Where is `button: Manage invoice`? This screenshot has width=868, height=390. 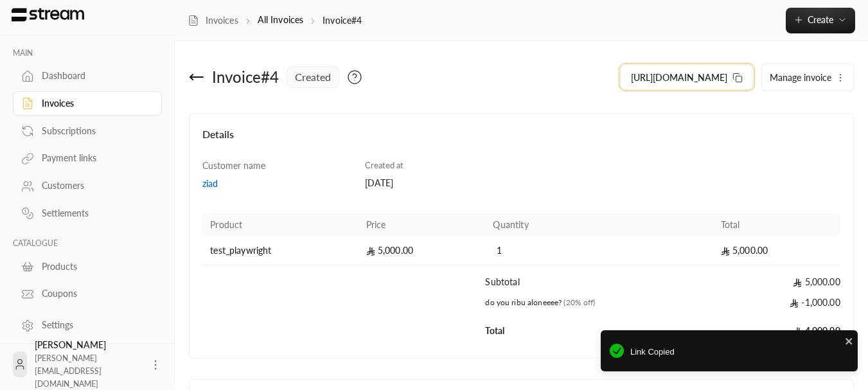 button: Manage invoice is located at coordinates (808, 77).